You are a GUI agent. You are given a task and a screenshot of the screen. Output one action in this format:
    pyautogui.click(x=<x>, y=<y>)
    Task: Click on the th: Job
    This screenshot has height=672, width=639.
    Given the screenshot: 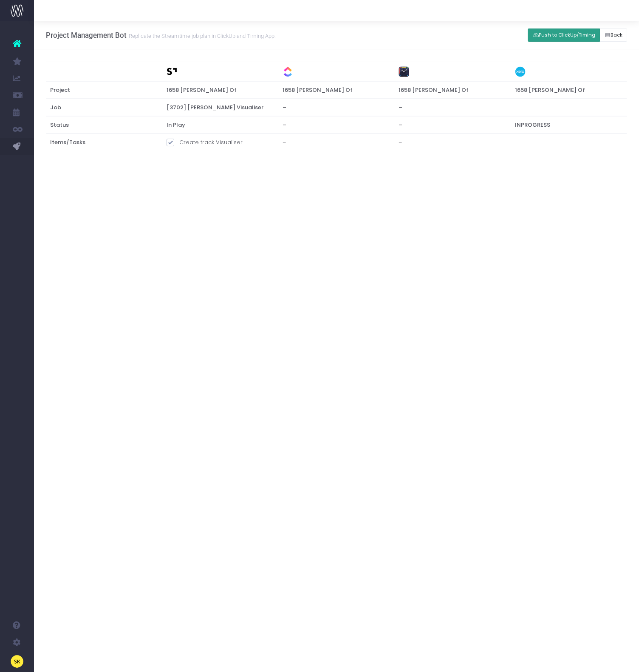 What is the action you would take?
    pyautogui.click(x=104, y=107)
    